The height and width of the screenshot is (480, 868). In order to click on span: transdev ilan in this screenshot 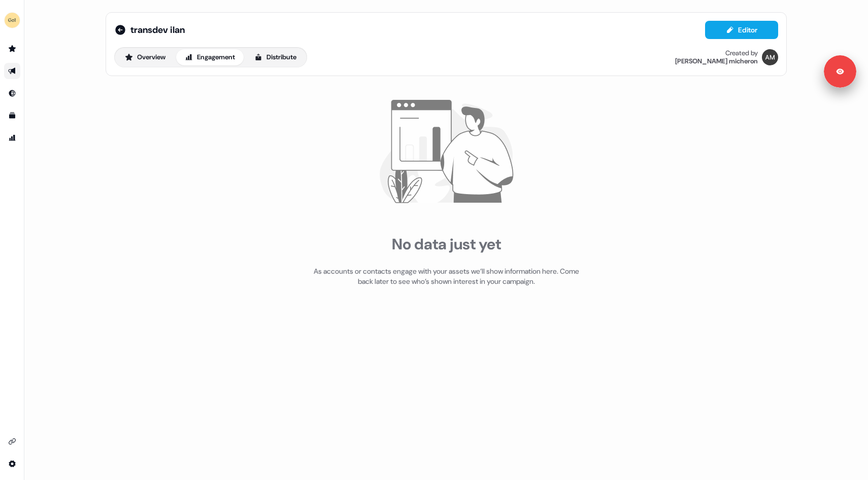, I will do `click(158, 30)`.